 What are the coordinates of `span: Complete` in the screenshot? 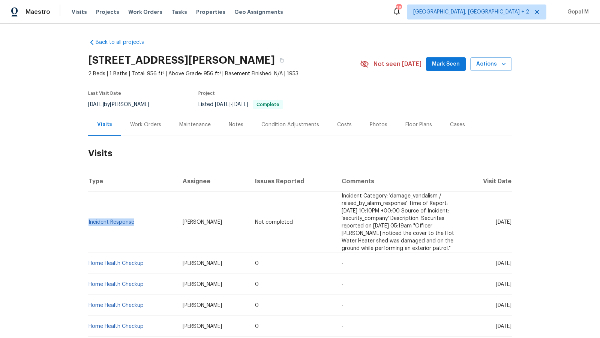 It's located at (268, 105).